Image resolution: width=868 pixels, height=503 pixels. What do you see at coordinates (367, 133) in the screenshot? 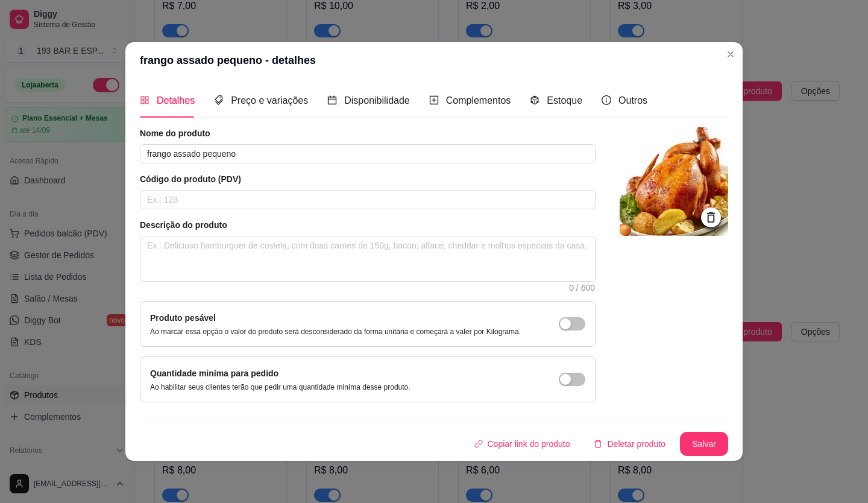
I see `article: Nome do produto` at bounding box center [367, 133].